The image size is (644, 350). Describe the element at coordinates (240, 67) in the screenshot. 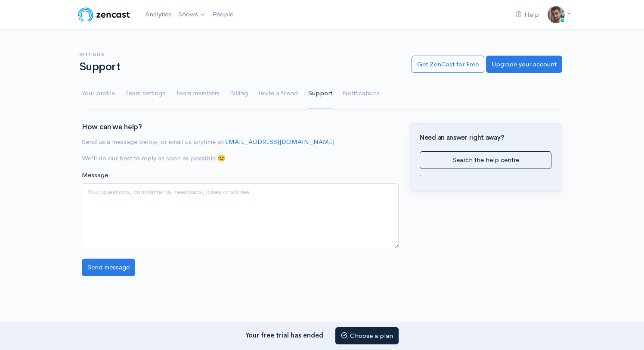

I see `h1: Support` at that location.